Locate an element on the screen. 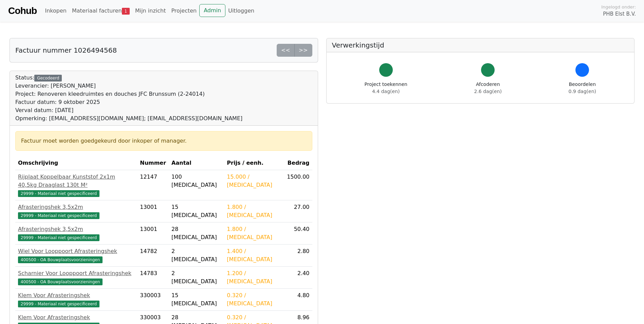  th: Bedrag is located at coordinates (298, 163).